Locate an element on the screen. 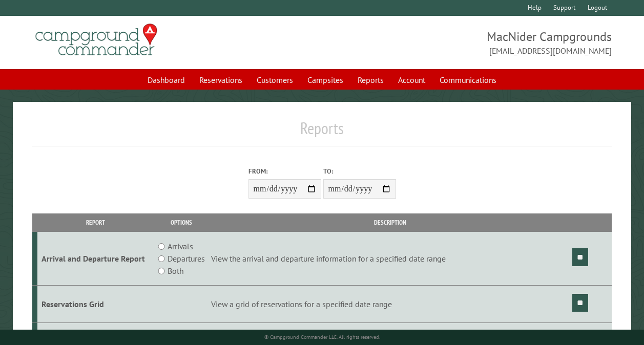 The width and height of the screenshot is (644, 345). a: Customers is located at coordinates (275, 80).